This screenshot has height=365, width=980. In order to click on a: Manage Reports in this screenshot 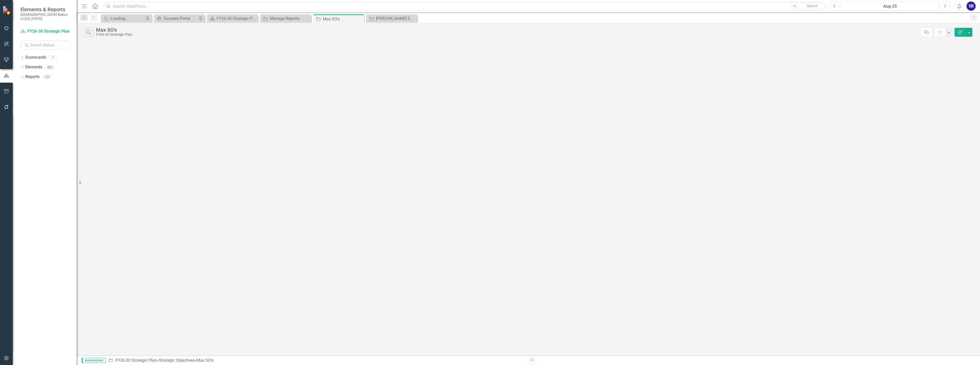, I will do `click(286, 18)`.